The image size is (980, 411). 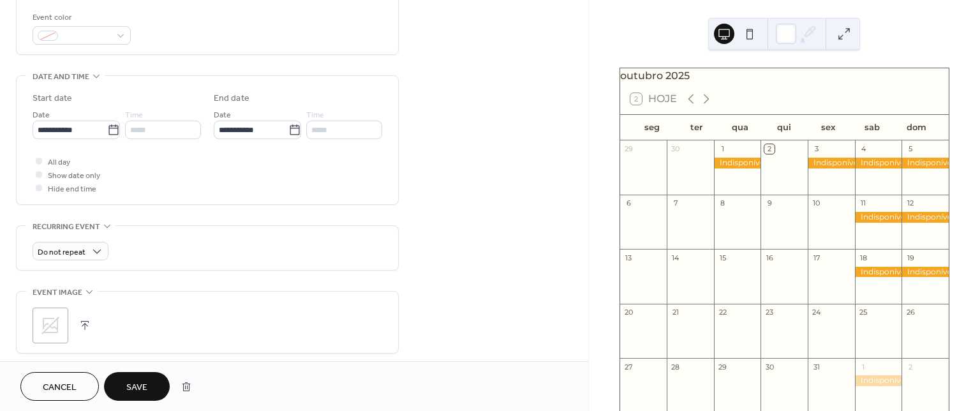 I want to click on span: Show date only, so click(x=74, y=176).